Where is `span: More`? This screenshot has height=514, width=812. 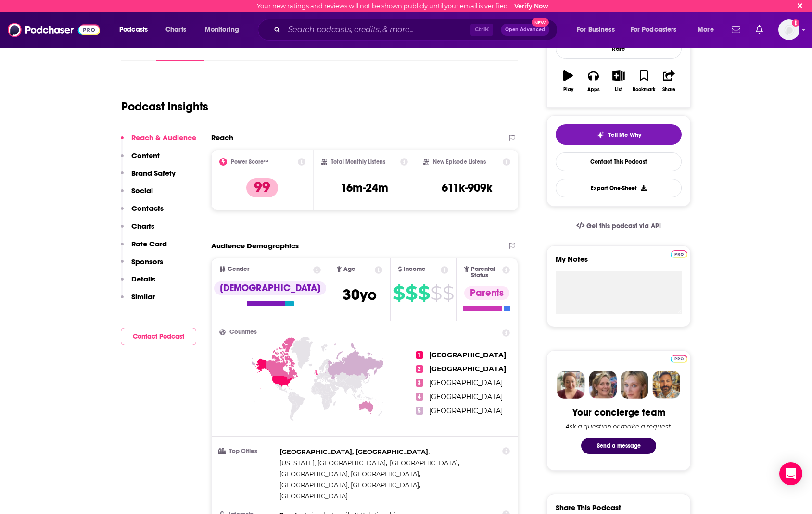 span: More is located at coordinates (706, 30).